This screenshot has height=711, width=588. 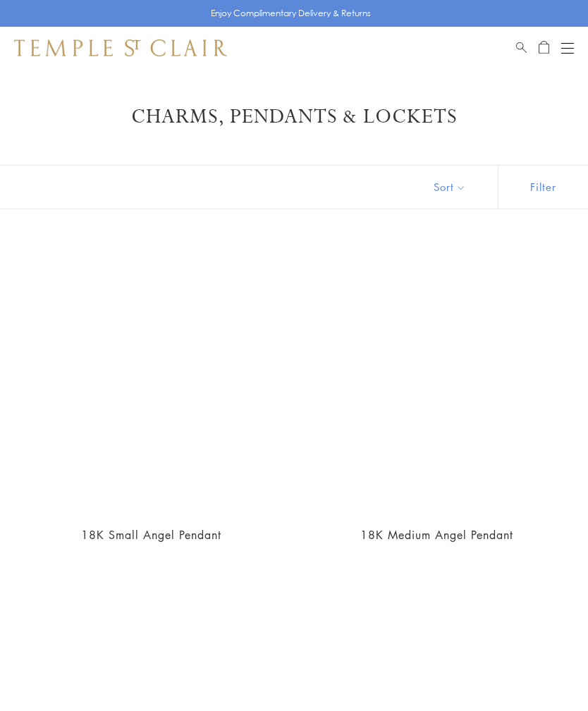 What do you see at coordinates (521, 48) in the screenshot?
I see `a: Search` at bounding box center [521, 48].